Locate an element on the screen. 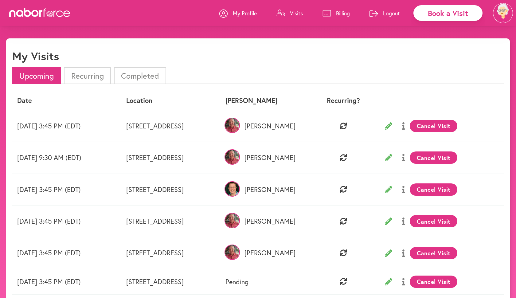 This screenshot has width=516, height=298. th: Location is located at coordinates (171, 100).